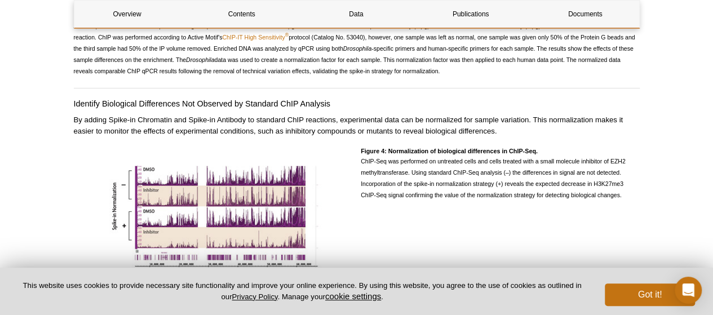 This screenshot has width=713, height=315. Describe the element at coordinates (688, 290) in the screenshot. I see `div: Open Intercom Messenger` at that location.